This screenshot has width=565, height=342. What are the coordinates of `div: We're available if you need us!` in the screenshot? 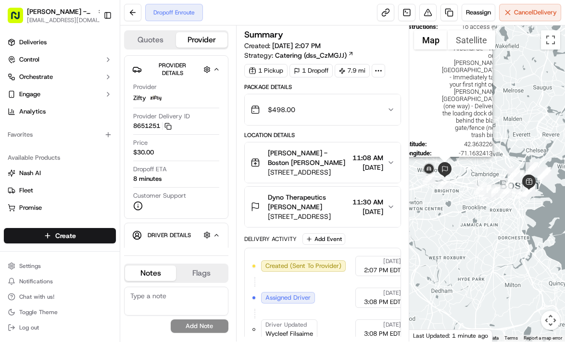 It's located at (87, 105).